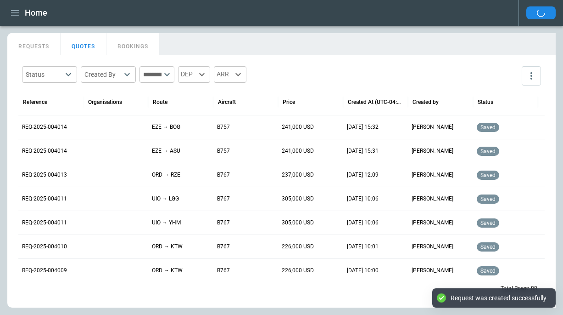 The height and width of the screenshot is (315, 563). Describe the element at coordinates (535, 288) in the screenshot. I see `p: 88` at that location.